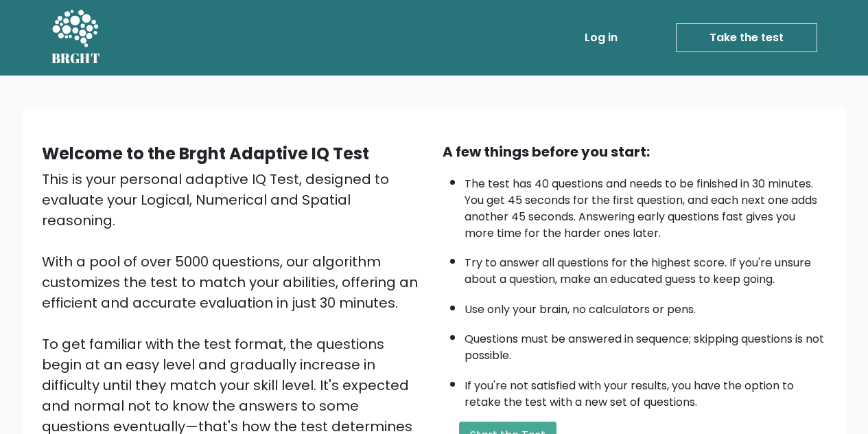 The image size is (868, 434). Describe the element at coordinates (206, 153) in the screenshot. I see `b: Welcome to the Brght Adaptive IQ Test` at that location.